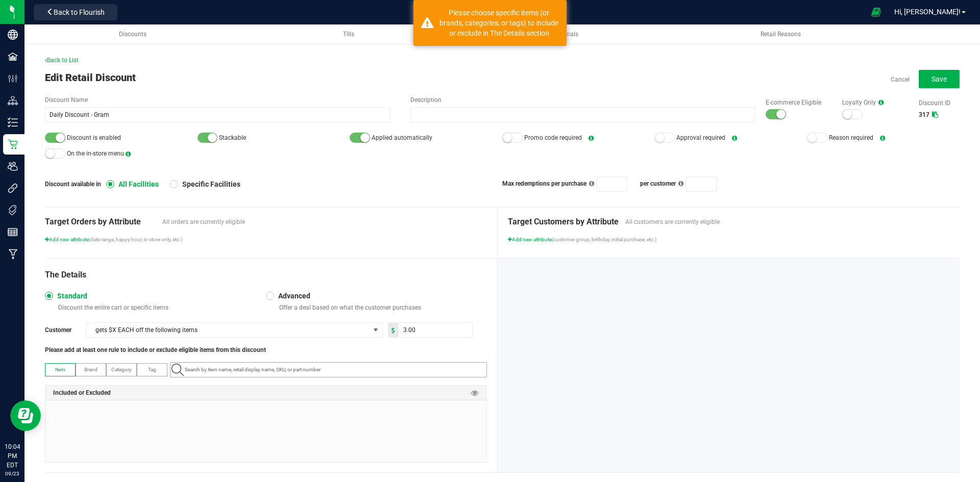  I want to click on span: Approval required, so click(701, 138).